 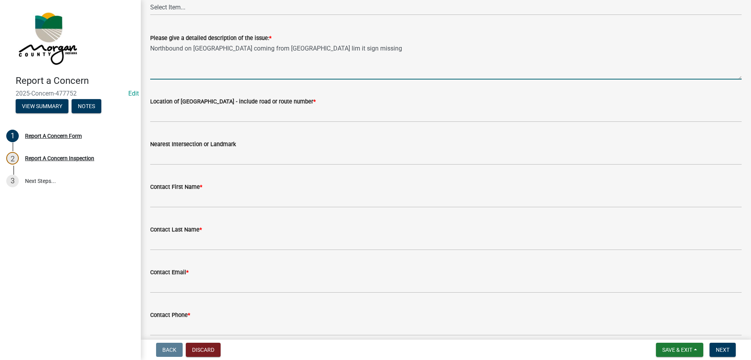 What do you see at coordinates (176, 187) in the screenshot?
I see `label: Contact First Name` at bounding box center [176, 187].